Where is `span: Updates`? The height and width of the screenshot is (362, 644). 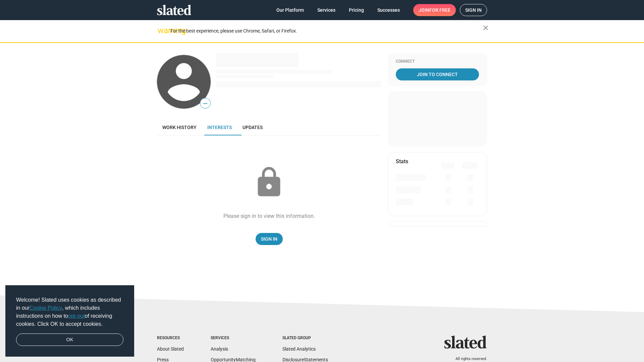 span: Updates is located at coordinates (253, 127).